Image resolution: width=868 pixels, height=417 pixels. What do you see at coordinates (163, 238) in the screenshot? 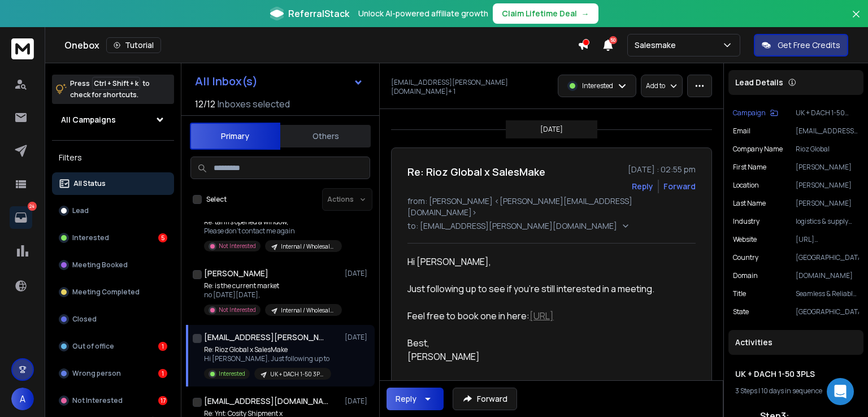
I see `div: 5` at bounding box center [163, 238].